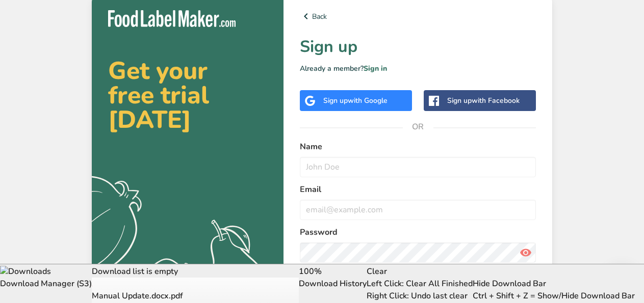 This screenshot has width=644, height=303. What do you see at coordinates (418, 210) in the screenshot?
I see `input: email@example.com` at bounding box center [418, 210].